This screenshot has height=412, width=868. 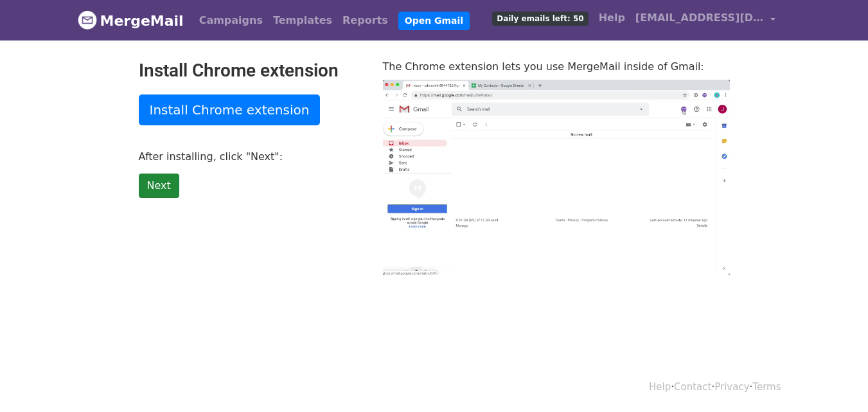 I want to click on span: Daily emails left: 50, so click(x=540, y=19).